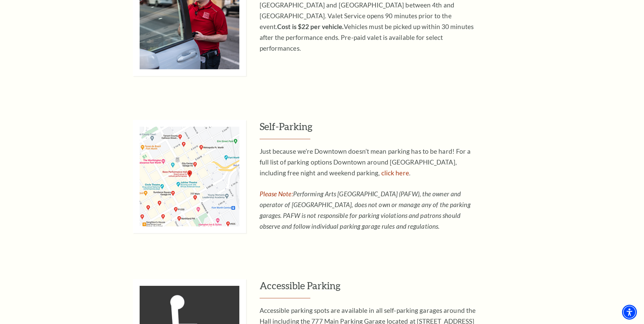  Describe the element at coordinates (629, 312) in the screenshot. I see `div: Accessibility Menu` at that location.